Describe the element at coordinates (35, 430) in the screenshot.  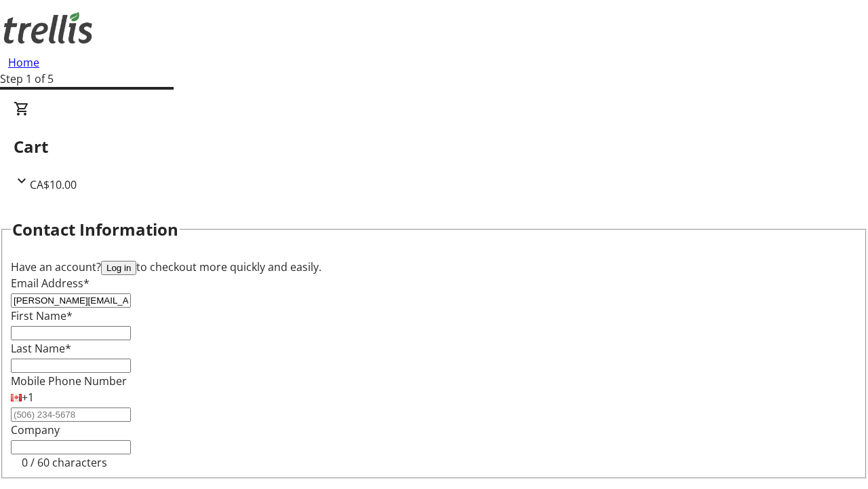
I see `label: Company` at that location.